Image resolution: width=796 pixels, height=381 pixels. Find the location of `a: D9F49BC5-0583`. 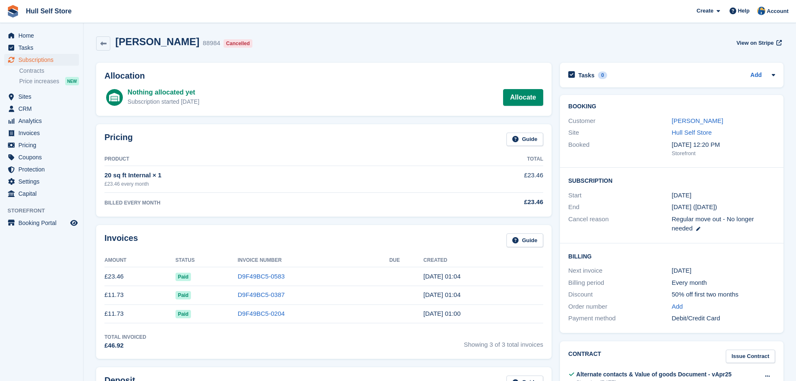

a: D9F49BC5-0583 is located at coordinates (261, 276).